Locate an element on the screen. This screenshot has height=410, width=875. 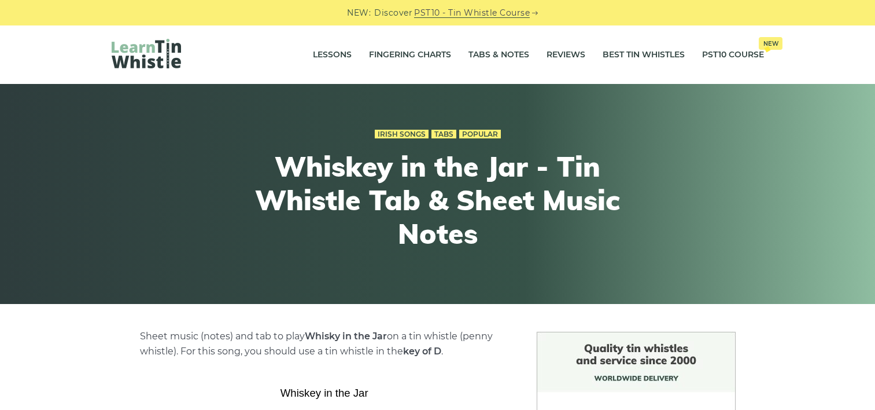
a: Tabs is located at coordinates (444, 134).